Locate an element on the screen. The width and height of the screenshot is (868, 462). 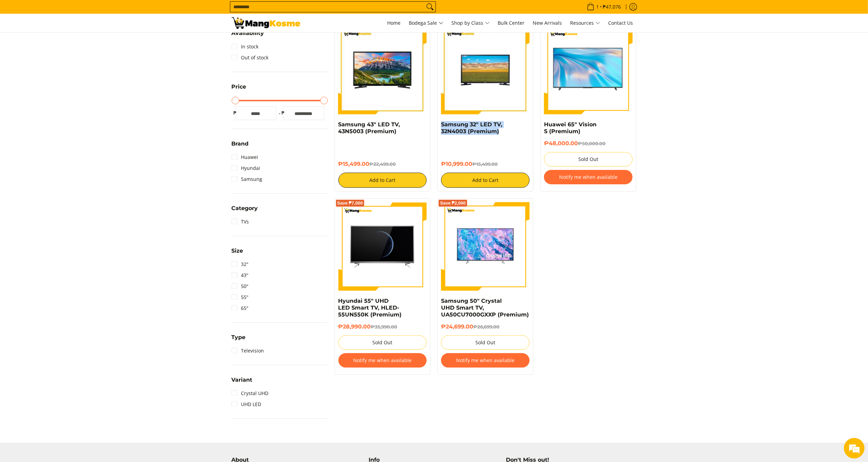
h6: ₱48,000.00 is located at coordinates (588, 144).